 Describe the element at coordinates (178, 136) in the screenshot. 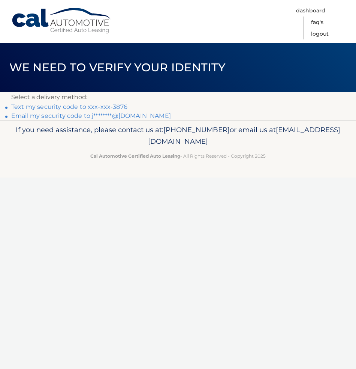

I see `p: If you need assistance, please contact us at: or email us at` at that location.